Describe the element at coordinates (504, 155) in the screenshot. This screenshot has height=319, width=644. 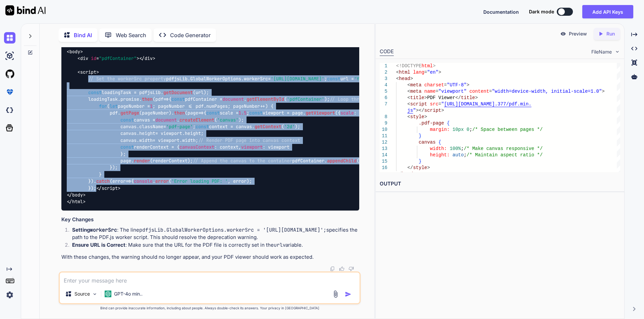
I see `span: /* Maintain aspect ratio */` at that location.